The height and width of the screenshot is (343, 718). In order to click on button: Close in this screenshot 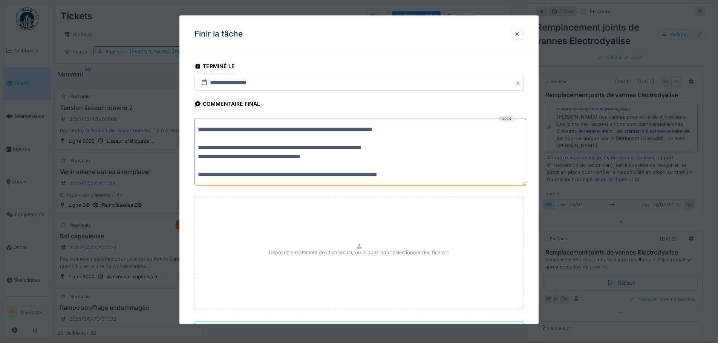, I will do `click(520, 83)`.